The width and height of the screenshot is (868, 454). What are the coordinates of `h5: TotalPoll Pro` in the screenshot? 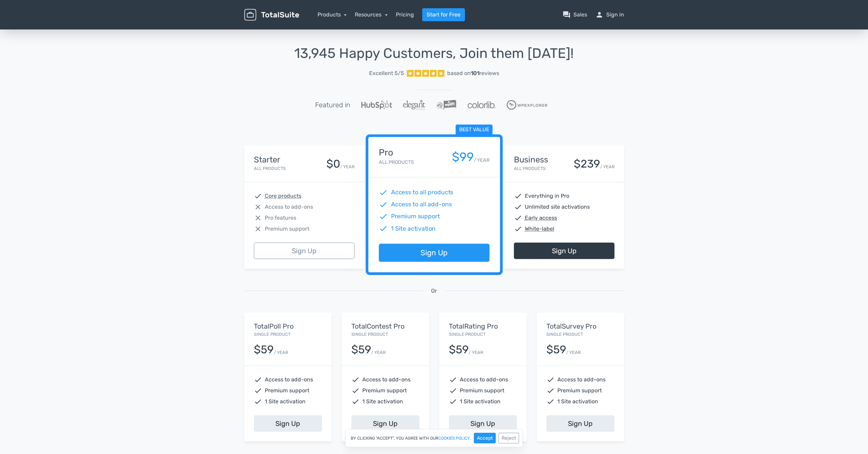 It's located at (288, 326).